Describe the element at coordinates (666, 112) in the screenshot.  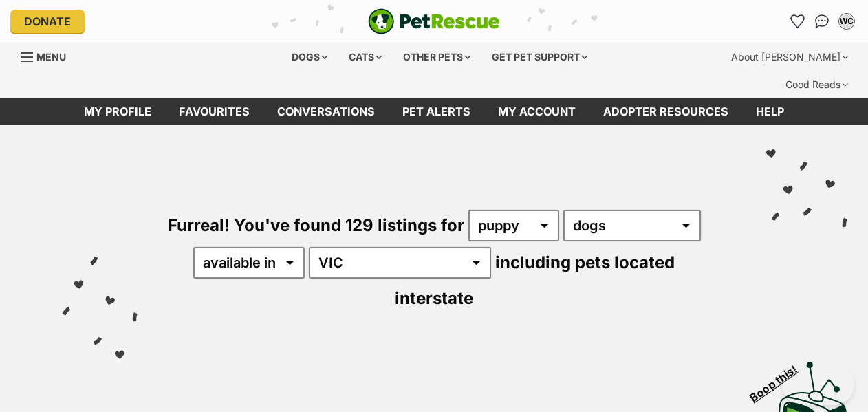
I see `a: Adopter resources` at that location.